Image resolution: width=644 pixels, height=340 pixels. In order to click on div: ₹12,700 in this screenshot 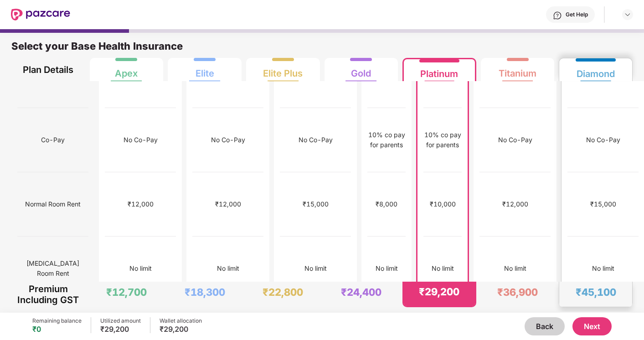, I will do `click(126, 293)`.